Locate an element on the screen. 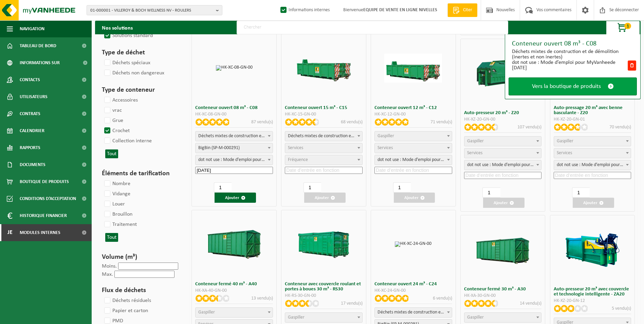  img: HK-XC-12-GN-00 is located at coordinates (413, 68).